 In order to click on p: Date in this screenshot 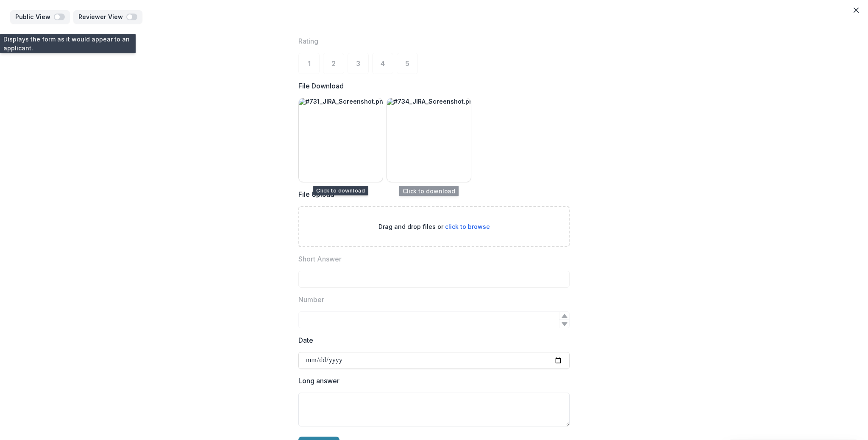, I will do `click(306, 340)`.